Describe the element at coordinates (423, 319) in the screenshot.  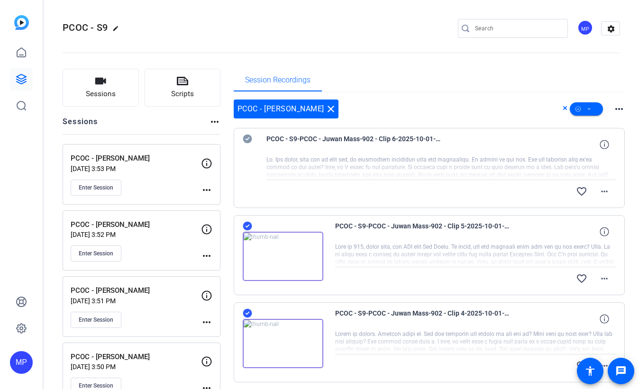
I see `span: PCOC - S9-PCOC - Juwan Mass-902 - Clip 4-2025-10-01-16-28-22-131-0` at that location.